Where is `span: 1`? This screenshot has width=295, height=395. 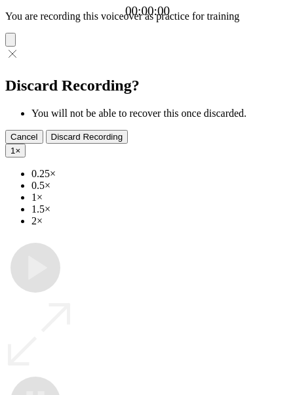 span: 1 is located at coordinates (12, 150).